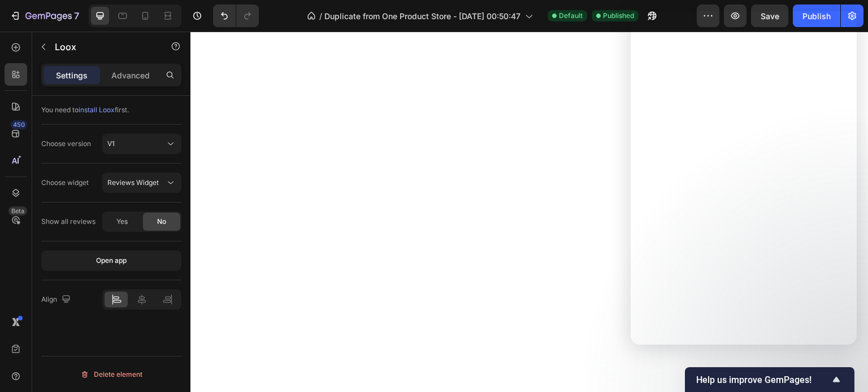 The width and height of the screenshot is (868, 392). Describe the element at coordinates (68, 222) in the screenshot. I see `div: Show all reviews` at that location.